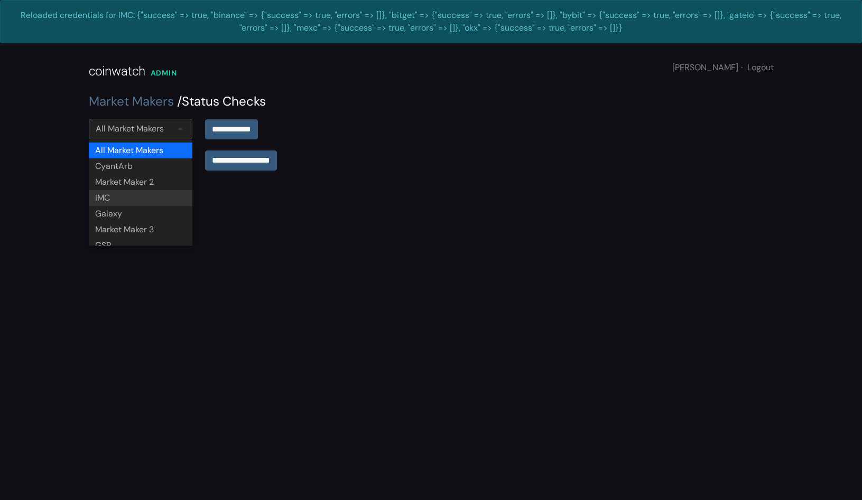  What do you see at coordinates (141, 166) in the screenshot?
I see `div: CyantArb` at bounding box center [141, 166].